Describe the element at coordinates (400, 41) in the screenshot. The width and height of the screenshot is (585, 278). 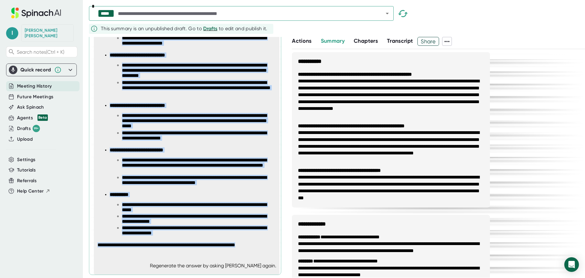
I see `span: Transcript` at that location.